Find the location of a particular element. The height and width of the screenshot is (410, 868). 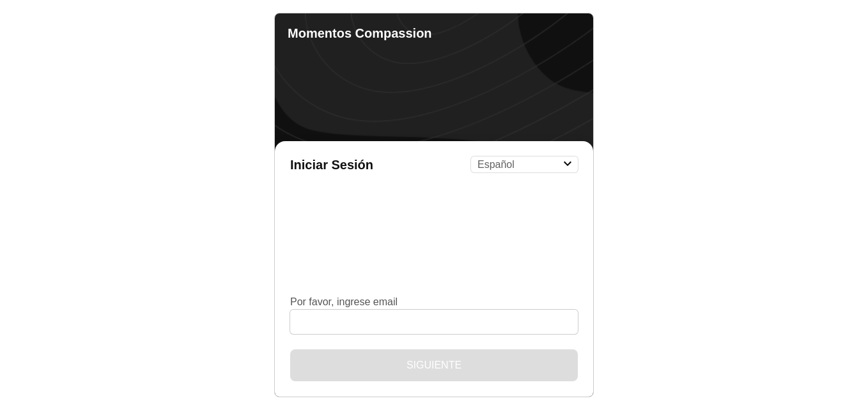

input: Por favor, ingrese email is located at coordinates (434, 322).